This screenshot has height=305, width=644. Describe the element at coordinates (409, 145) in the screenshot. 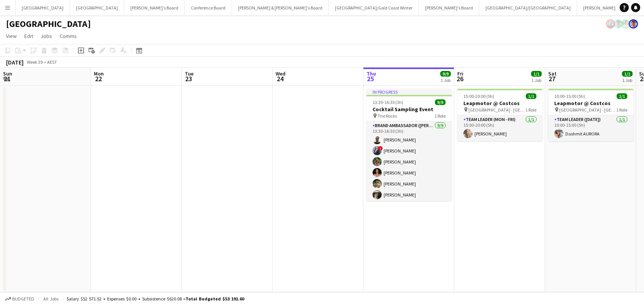

I see `div: In progress13:30-16:30 (3h)9/9Cocktail Sampling Event The Rocks1 RoleBrand Ambassador ([PERSON_NA...` at that location.